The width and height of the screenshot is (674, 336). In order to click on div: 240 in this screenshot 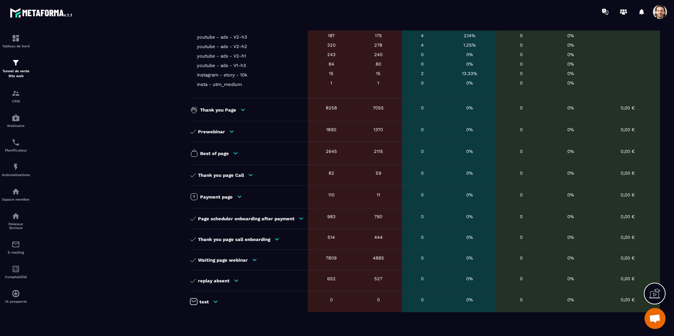, I will do `click(378, 54)`.